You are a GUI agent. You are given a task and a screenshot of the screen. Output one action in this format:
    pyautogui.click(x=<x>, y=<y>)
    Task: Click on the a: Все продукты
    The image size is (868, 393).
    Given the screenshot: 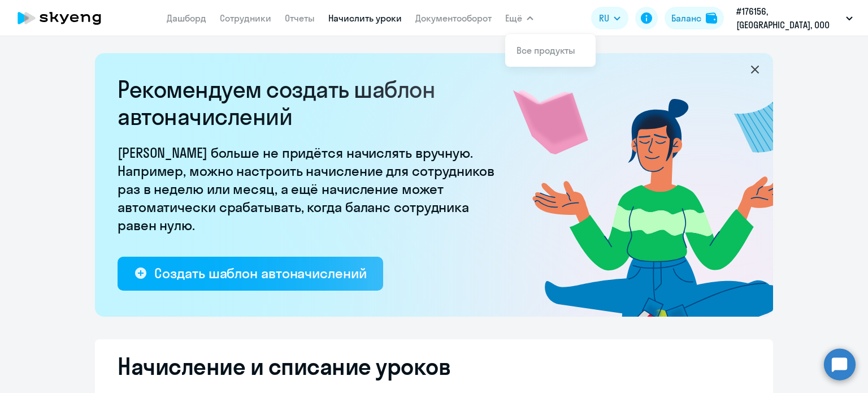 What is the action you would take?
    pyautogui.click(x=546, y=51)
    